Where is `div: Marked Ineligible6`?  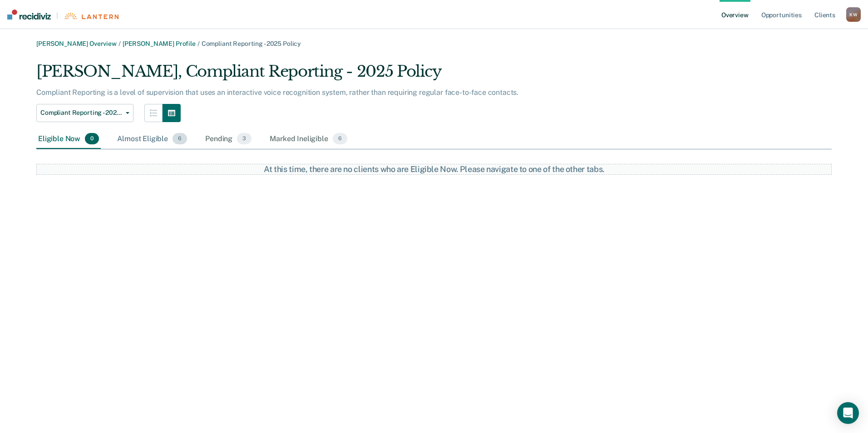 div: Marked Ineligible6 is located at coordinates (309, 139).